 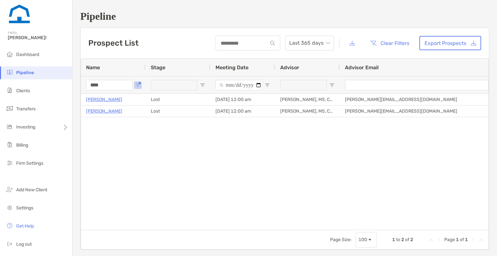 What do you see at coordinates (450, 43) in the screenshot?
I see `a: Export Prospects` at bounding box center [450, 43].